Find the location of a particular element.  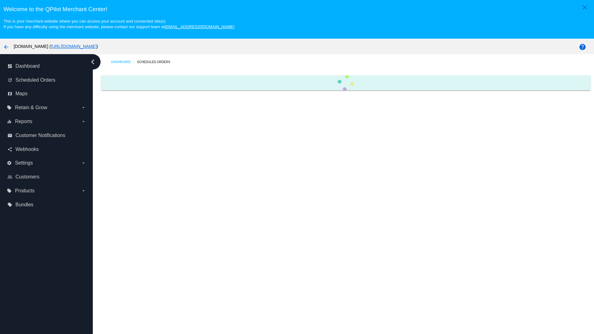

i: map is located at coordinates (10, 94).